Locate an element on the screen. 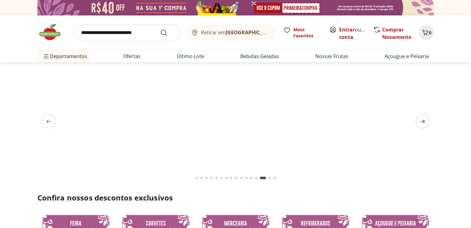  button: Go to page 3 from fs-carousel is located at coordinates (206, 178).